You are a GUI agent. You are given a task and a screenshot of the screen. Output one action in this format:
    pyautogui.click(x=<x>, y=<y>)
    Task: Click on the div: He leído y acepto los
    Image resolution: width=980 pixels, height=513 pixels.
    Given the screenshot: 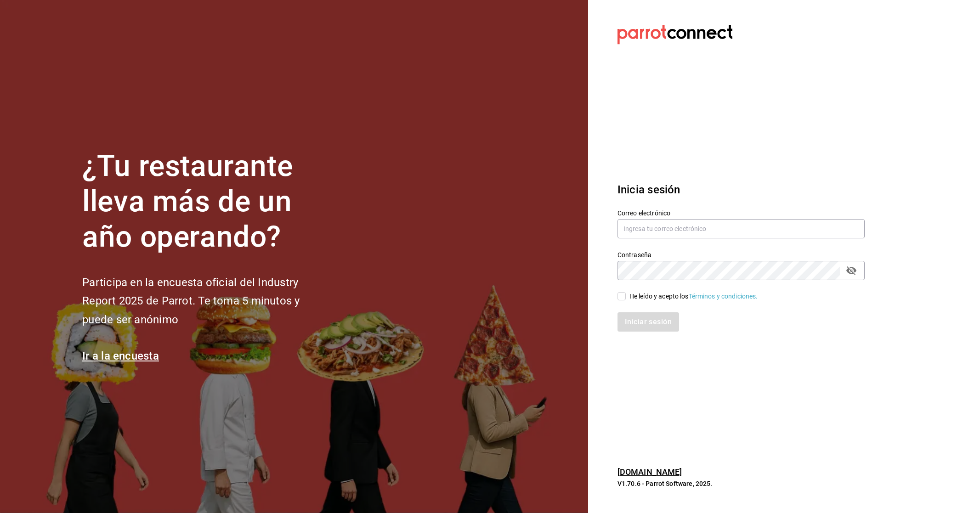 What is the action you would take?
    pyautogui.click(x=693, y=296)
    